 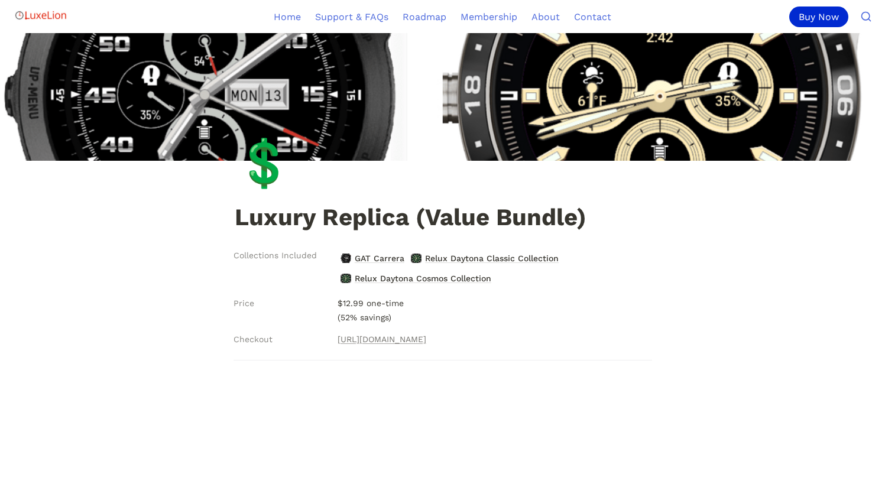 What do you see at coordinates (275, 255) in the screenshot?
I see `span: Collections Included` at bounding box center [275, 255].